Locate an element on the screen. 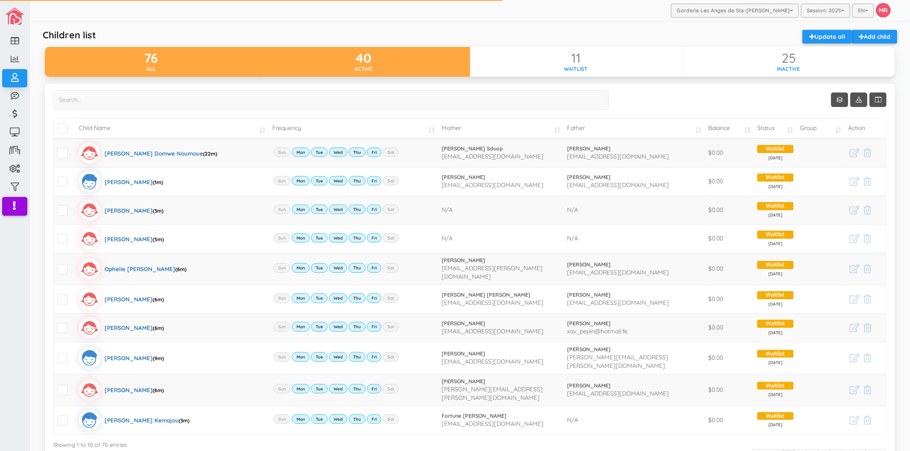 This screenshot has height=451, width=910. img: image is located at coordinates (15, 16).